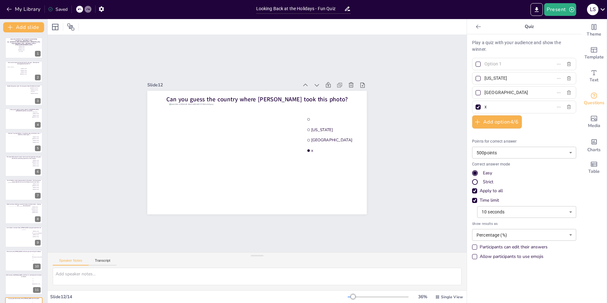 The width and height of the screenshot is (607, 303). I want to click on div: 4, so click(38, 125).